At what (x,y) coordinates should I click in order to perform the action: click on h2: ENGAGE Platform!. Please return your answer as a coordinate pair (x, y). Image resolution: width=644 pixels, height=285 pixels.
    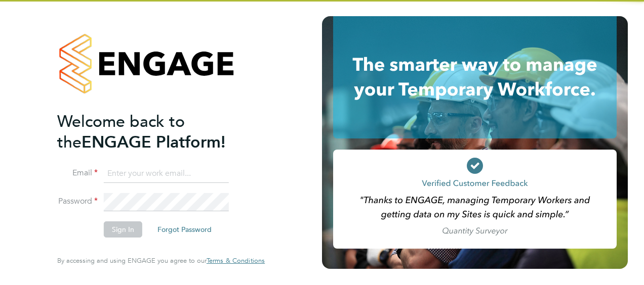
    Looking at the image, I should click on (156, 132).